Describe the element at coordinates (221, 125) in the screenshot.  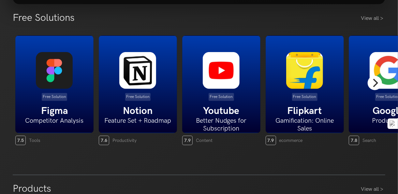
I see `h6: Better Nudges for Subscription` at that location.